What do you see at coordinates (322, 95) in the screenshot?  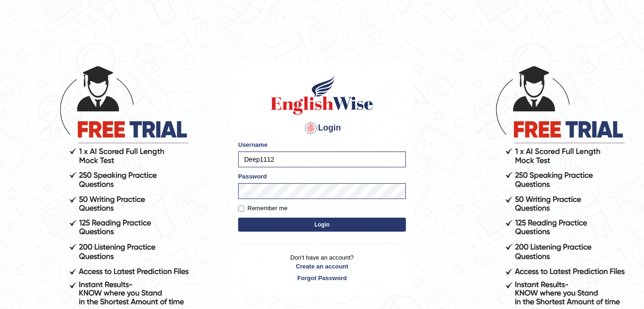 I see `img: Logo of English Wise sign in for intelligent practice with AI` at bounding box center [322, 95].